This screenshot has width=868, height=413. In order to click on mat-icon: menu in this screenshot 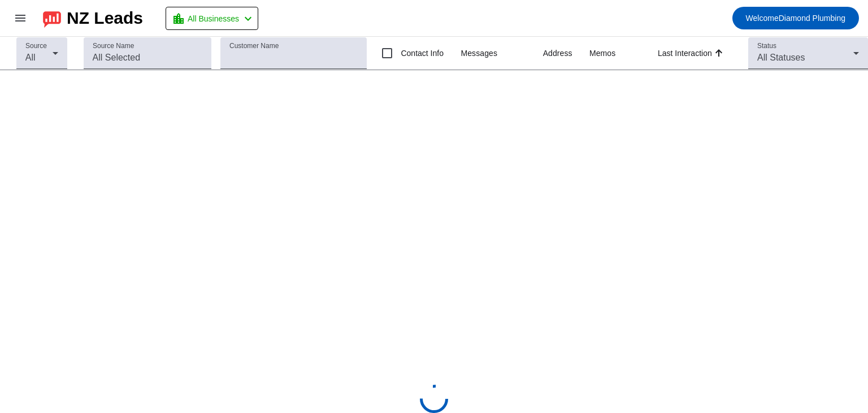, I will do `click(21, 18)`.